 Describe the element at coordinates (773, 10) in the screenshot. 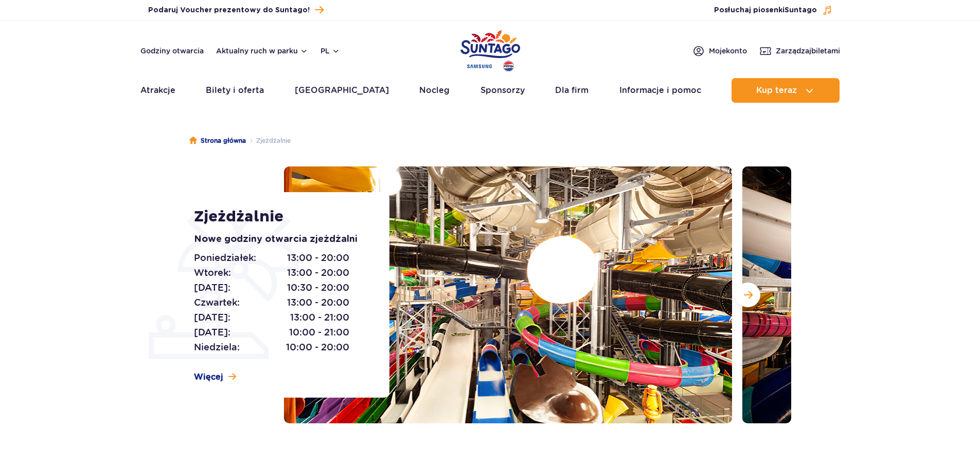

I see `button: Posłuchaj piosenkiSuntago` at that location.